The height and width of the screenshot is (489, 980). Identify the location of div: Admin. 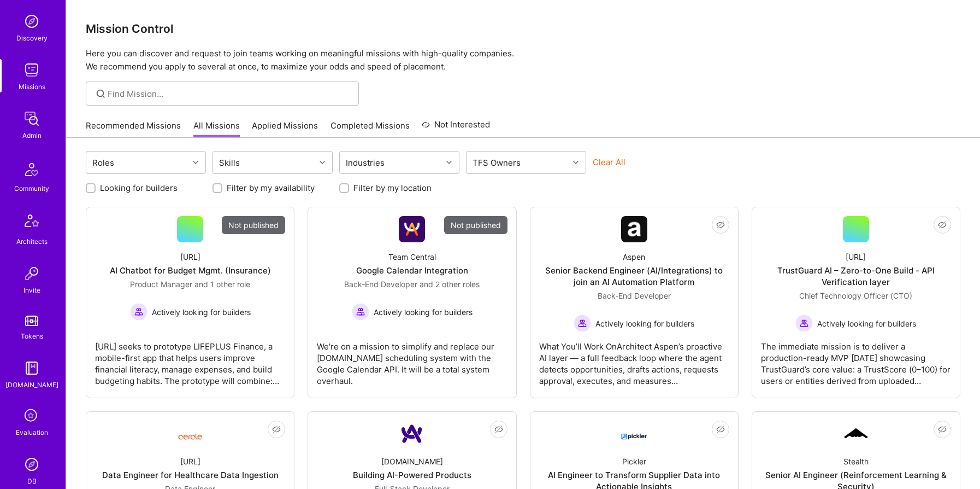
(32, 135).